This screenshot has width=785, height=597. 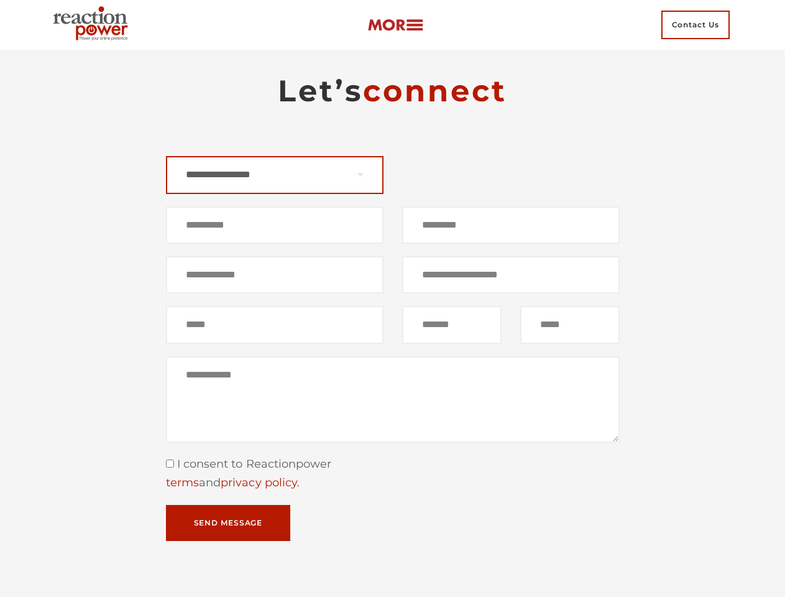 What do you see at coordinates (93, 25) in the screenshot?
I see `img: Executive Branding | Personal Branding Agency` at bounding box center [93, 25].